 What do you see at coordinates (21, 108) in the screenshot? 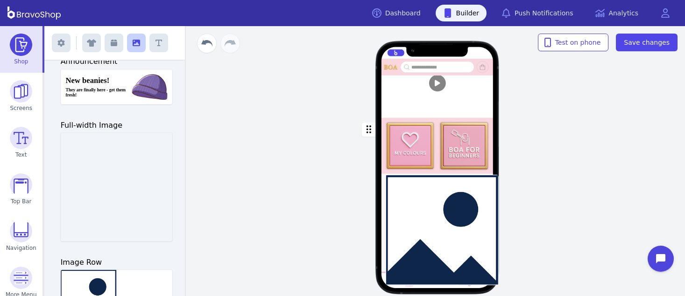
I see `span: Screens` at bounding box center [21, 108].